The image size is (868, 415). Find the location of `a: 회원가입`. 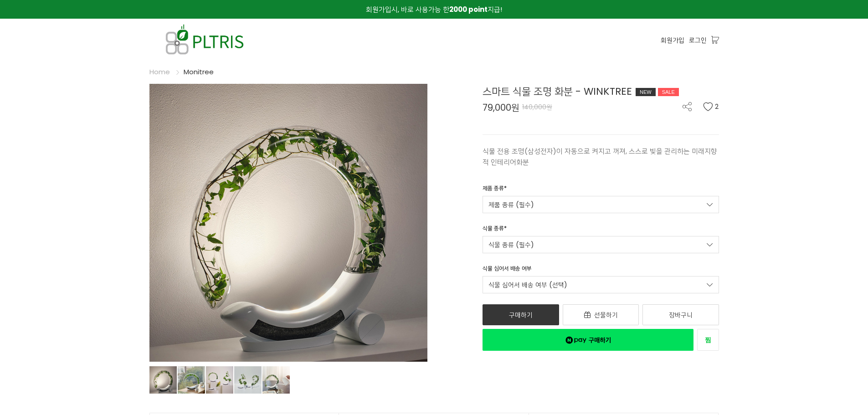

a: 회원가입 is located at coordinates (672, 40).